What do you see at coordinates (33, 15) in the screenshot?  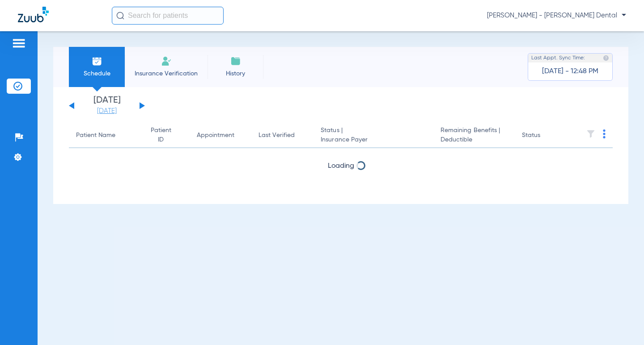 I see `img: Zuub Logo` at bounding box center [33, 15].